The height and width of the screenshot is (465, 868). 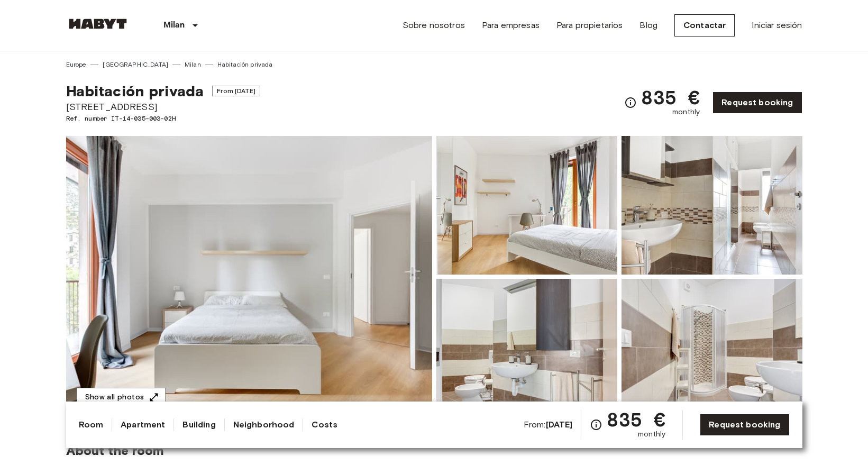 What do you see at coordinates (193, 64) in the screenshot?
I see `a: Milan` at bounding box center [193, 64].